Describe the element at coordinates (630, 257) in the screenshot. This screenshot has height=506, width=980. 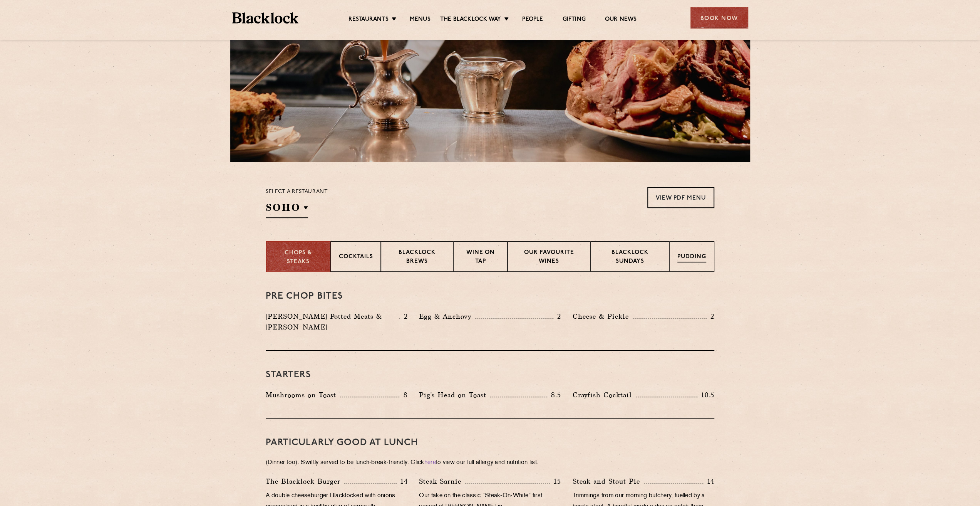
I see `p: Blacklock Sundays` at that location.